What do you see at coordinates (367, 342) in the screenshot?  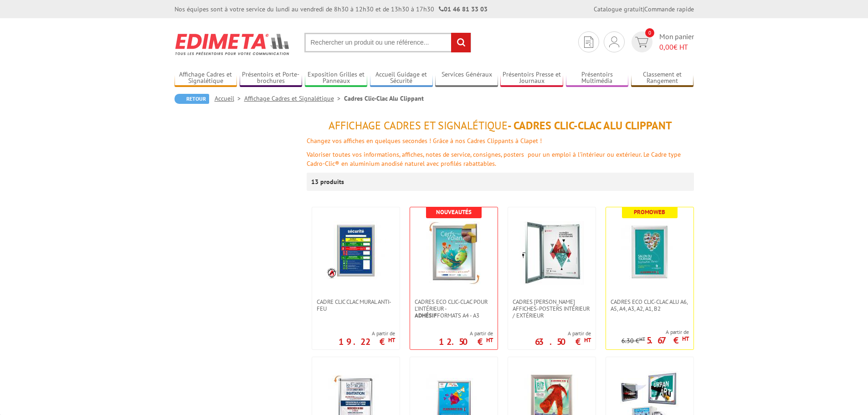 I see `p: 19.22 €` at bounding box center [367, 342].